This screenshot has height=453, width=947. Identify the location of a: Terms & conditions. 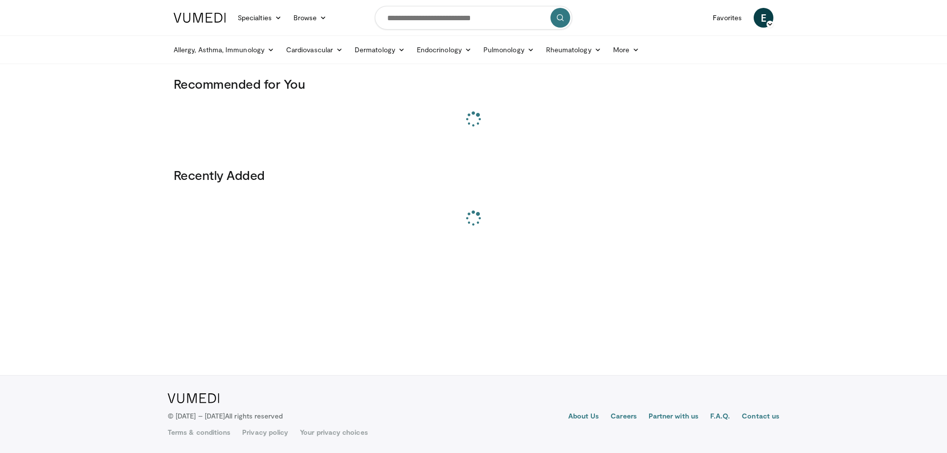
(199, 432).